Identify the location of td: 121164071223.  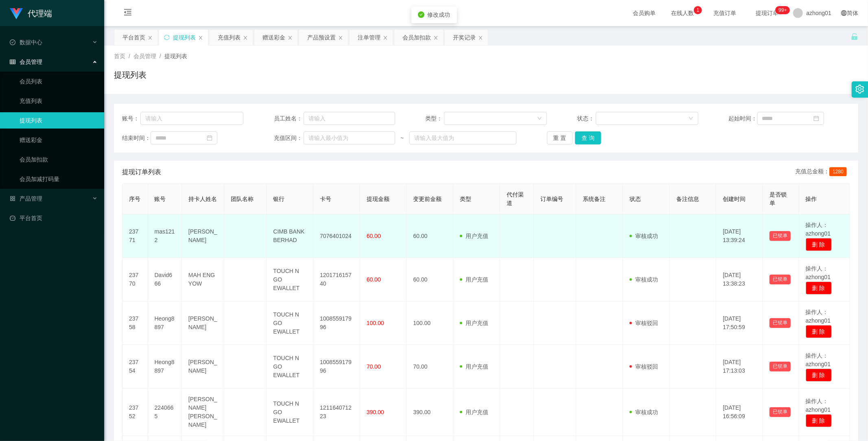
(337, 412).